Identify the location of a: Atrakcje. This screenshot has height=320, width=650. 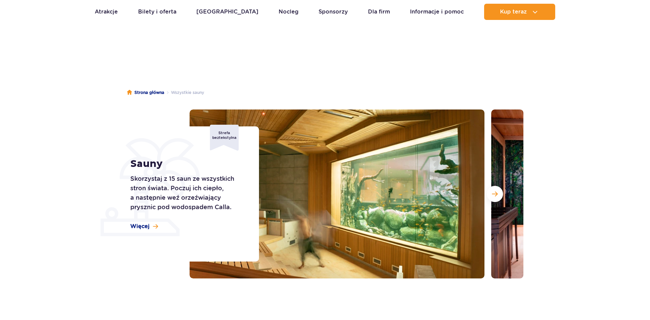
(106, 12).